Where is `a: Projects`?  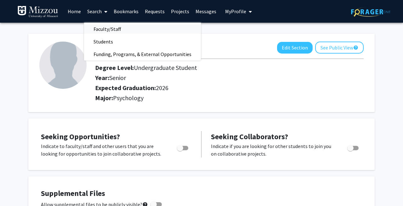
a: Projects is located at coordinates (180, 11).